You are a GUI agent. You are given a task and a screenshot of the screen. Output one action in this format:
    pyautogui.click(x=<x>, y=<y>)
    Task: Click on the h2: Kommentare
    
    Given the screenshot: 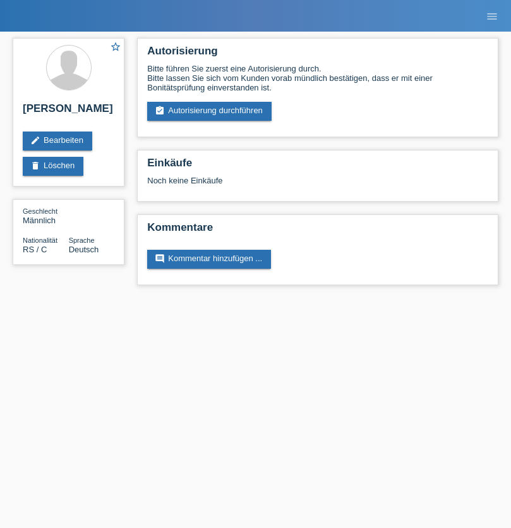 What is the action you would take?
    pyautogui.click(x=318, y=231)
    